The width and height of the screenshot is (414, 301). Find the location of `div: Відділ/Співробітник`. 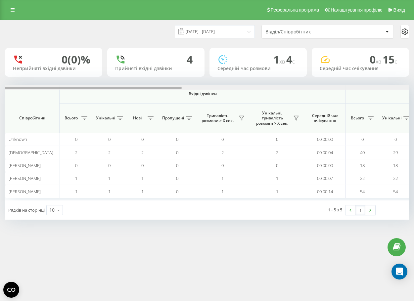

div: Відділ/Співробітник is located at coordinates (305, 32).